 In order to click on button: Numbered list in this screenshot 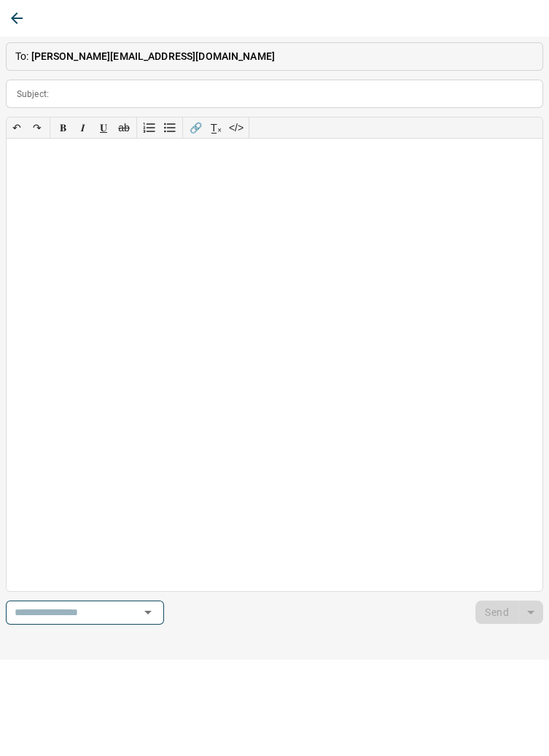, I will do `click(150, 128)`.